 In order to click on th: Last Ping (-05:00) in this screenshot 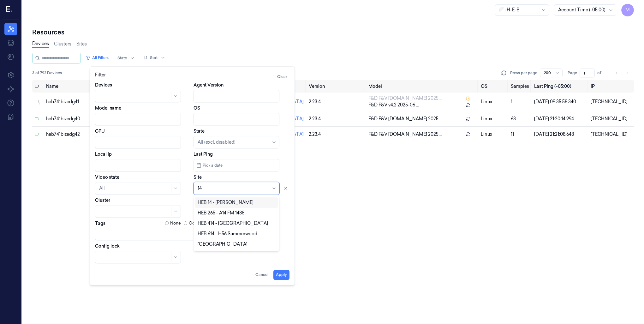, I will do `click(560, 86)`.